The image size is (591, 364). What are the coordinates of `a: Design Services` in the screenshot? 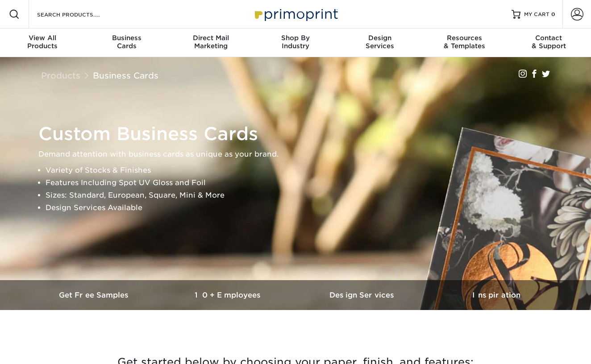 It's located at (362, 295).